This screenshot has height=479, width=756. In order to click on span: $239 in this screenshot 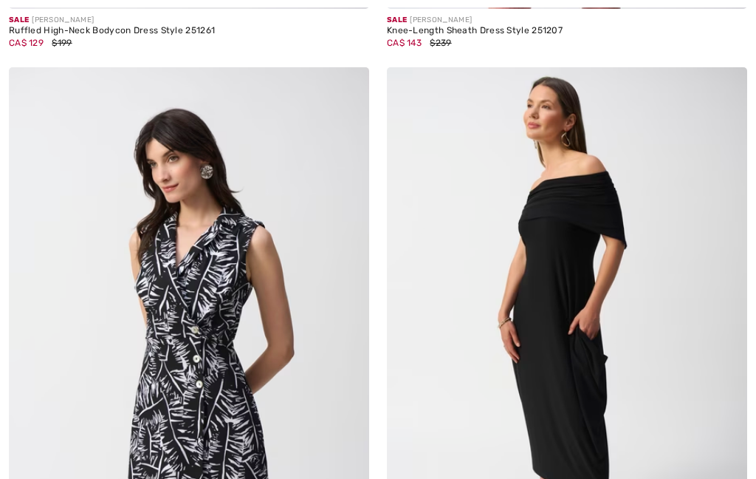, I will do `click(440, 43)`.